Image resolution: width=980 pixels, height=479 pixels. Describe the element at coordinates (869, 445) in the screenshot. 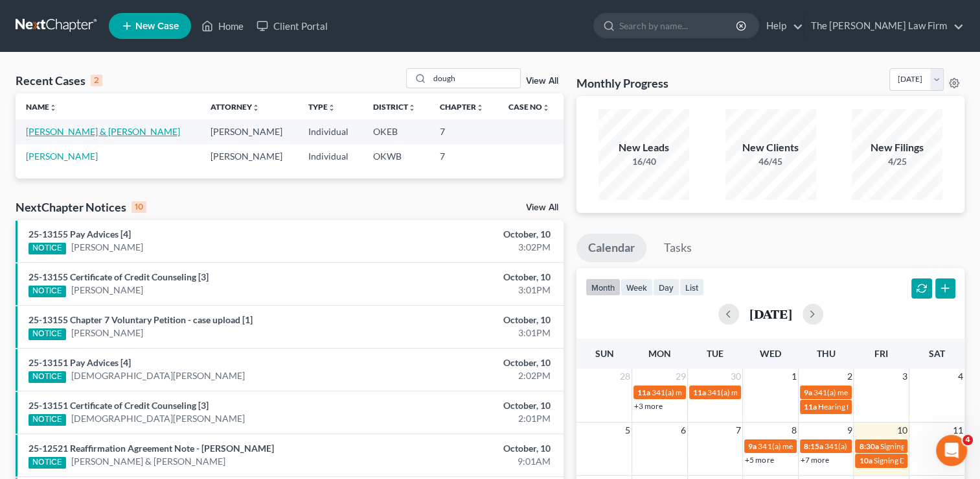

I see `span: 8:30a` at that location.